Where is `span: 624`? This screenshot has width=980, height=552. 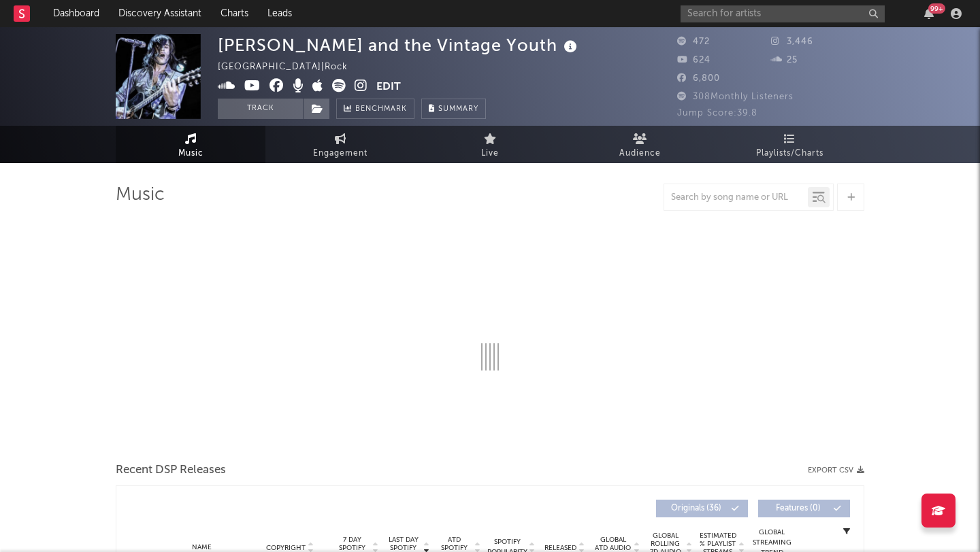
span: 624 is located at coordinates (694, 60).